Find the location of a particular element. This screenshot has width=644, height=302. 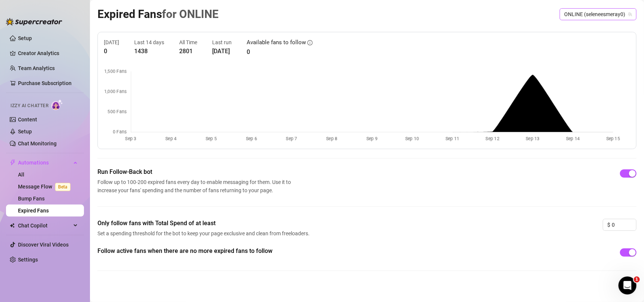

a: Content is located at coordinates (27, 119).